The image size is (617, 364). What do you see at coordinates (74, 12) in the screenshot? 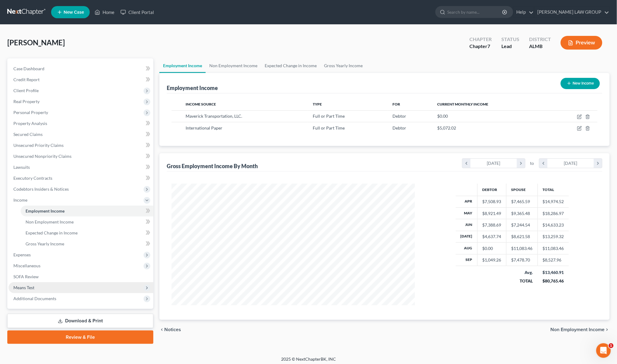
I see `span: New Case` at bounding box center [74, 12].